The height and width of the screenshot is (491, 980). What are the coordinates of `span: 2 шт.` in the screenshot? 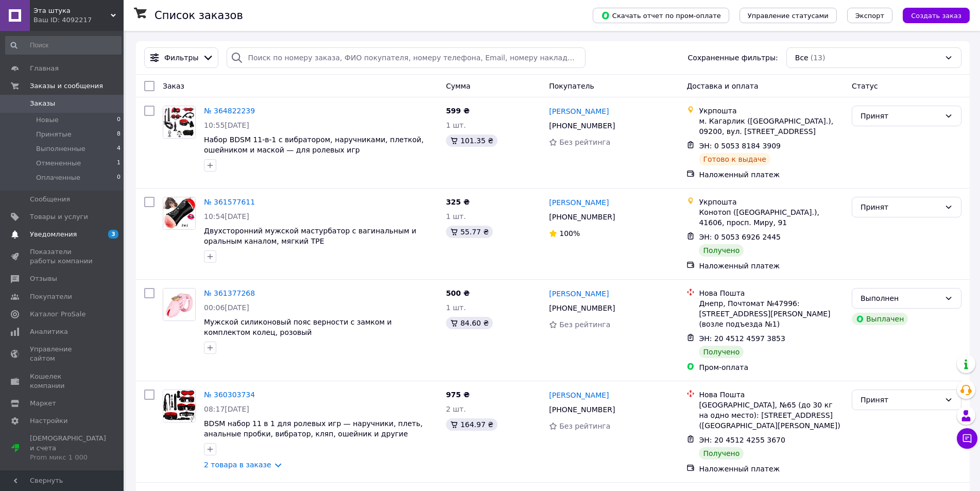 It's located at (456, 409).